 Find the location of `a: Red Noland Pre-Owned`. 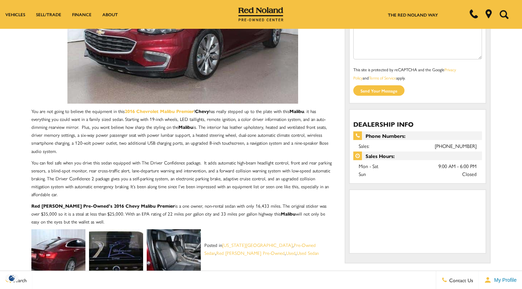

a: Red Noland Pre-Owned is located at coordinates (261, 13).